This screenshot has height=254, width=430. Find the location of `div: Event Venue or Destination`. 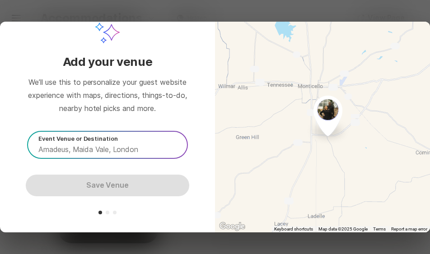

div: Event Venue or Destination is located at coordinates (107, 145).